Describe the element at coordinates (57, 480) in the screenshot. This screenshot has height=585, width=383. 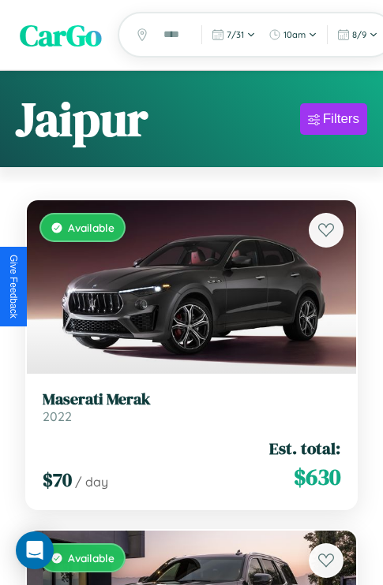
I see `span: $ 70` at that location.